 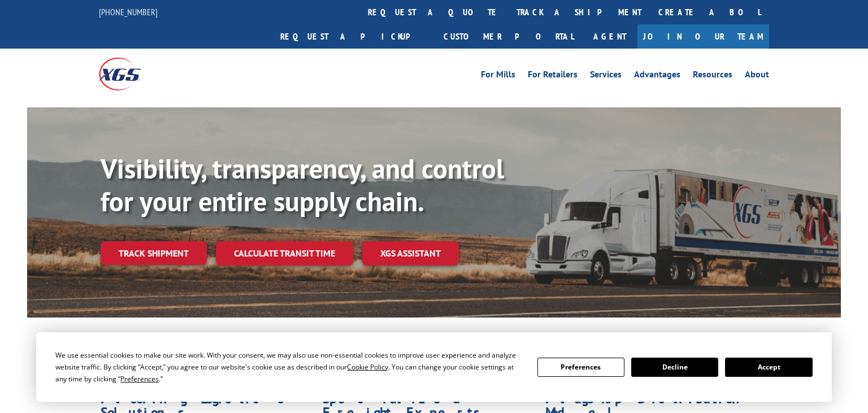 What do you see at coordinates (552, 76) in the screenshot?
I see `a: For Retailers` at bounding box center [552, 76].